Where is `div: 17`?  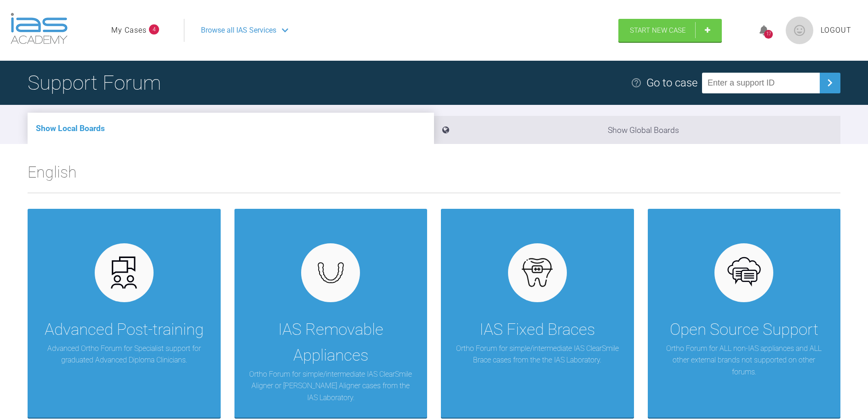
div: 17 is located at coordinates (769, 34).